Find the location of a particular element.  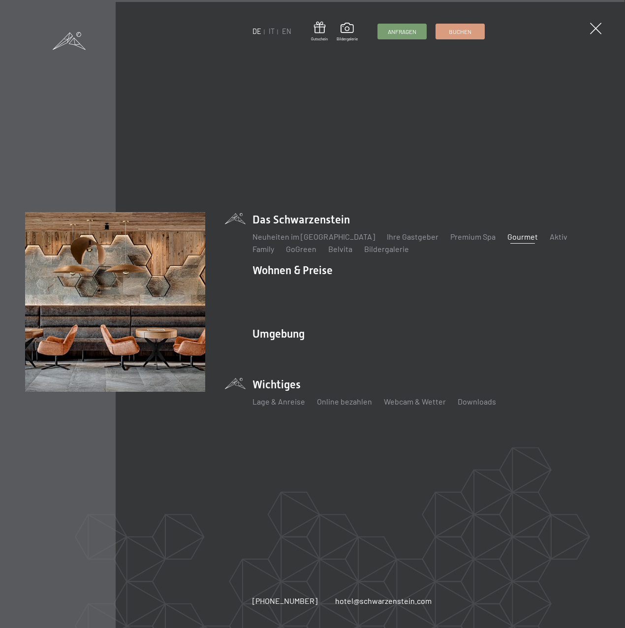

a: Gutschein is located at coordinates (320, 32).